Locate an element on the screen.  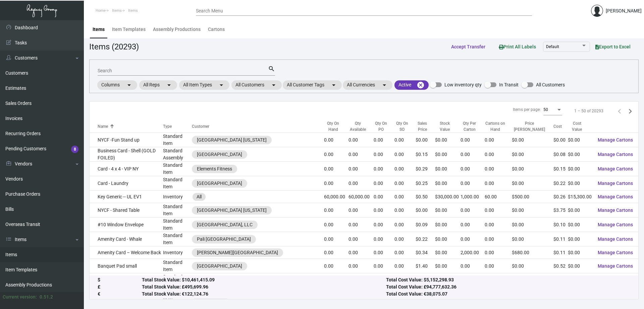
div: Cartons on Hand is located at coordinates (498, 127).